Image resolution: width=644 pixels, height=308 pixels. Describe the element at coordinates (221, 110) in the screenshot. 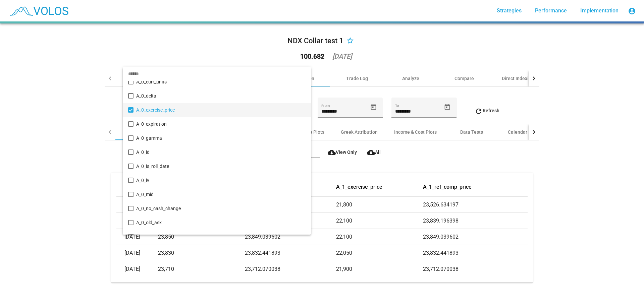

I see `span: A_0_exercise_price` at that location.